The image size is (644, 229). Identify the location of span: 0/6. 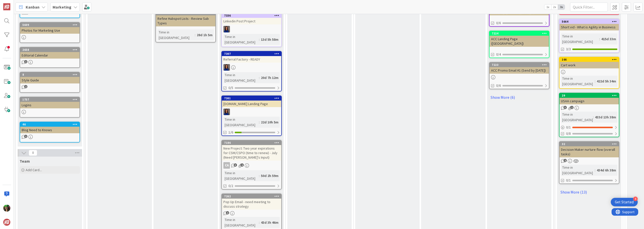
(498, 86).